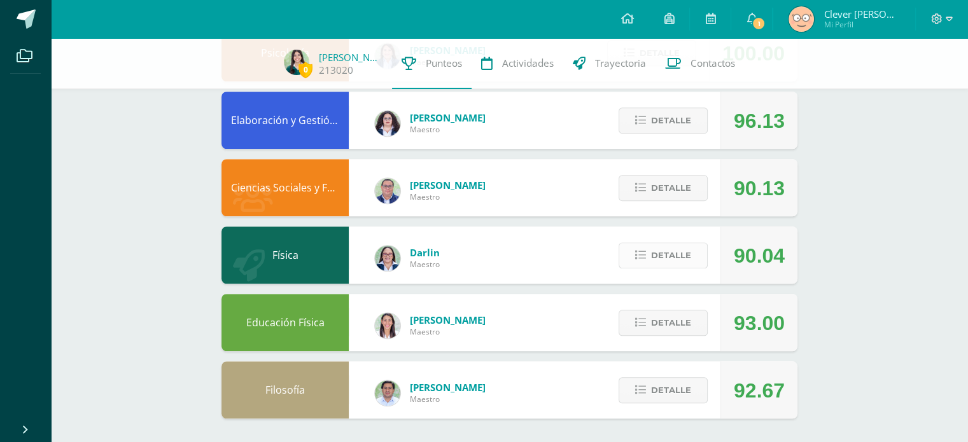  Describe the element at coordinates (620, 63) in the screenshot. I see `span: Trayectoria` at that location.